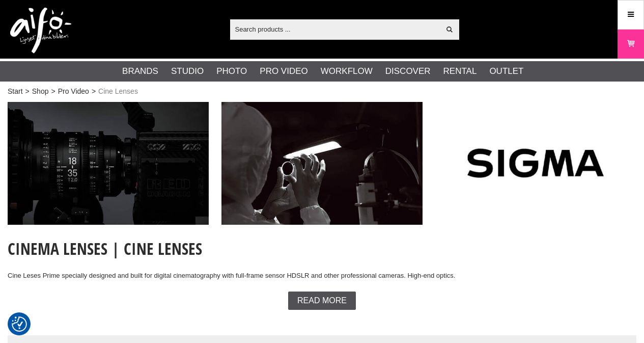 This screenshot has width=644, height=343. Describe the element at coordinates (41, 31) in the screenshot. I see `img: logo.png` at that location.